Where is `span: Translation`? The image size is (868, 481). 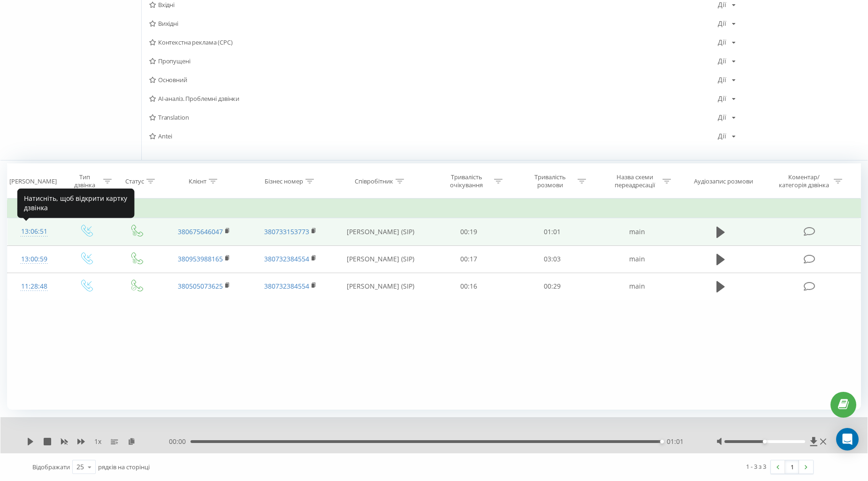 span: Translation is located at coordinates (433, 117).